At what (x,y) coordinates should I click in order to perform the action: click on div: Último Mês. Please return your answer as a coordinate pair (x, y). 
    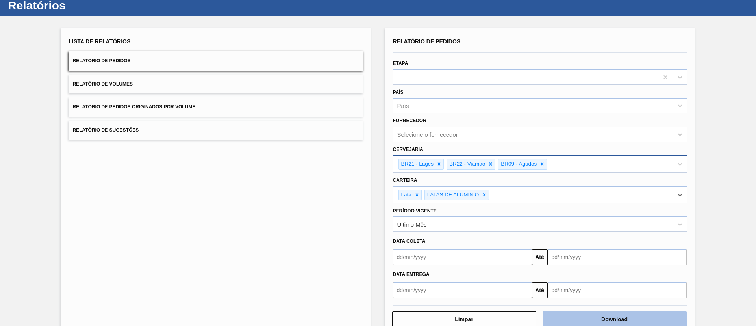
    Looking at the image, I should click on (412, 224).